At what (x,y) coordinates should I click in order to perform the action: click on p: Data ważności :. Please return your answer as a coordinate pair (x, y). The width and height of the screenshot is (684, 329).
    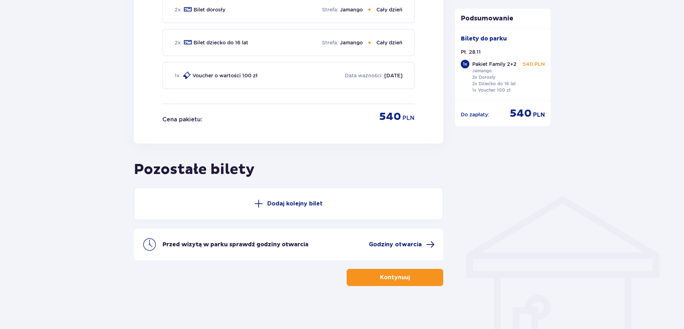
    Looking at the image, I should click on (364, 75).